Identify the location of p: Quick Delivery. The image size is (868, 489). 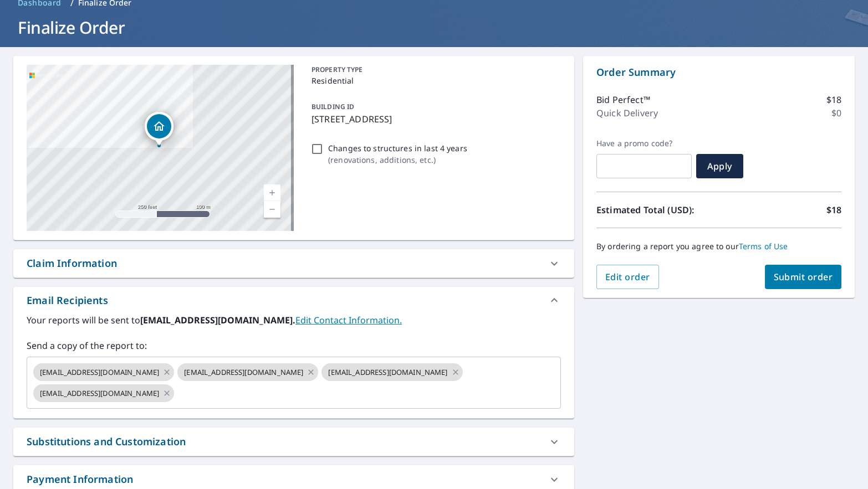
(627, 113).